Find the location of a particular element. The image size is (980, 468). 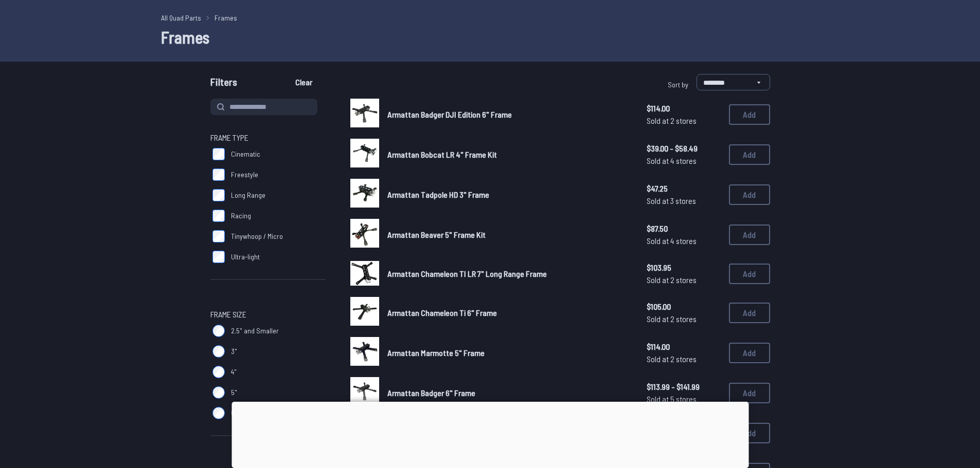

input: 6"+ is located at coordinates (219, 413).